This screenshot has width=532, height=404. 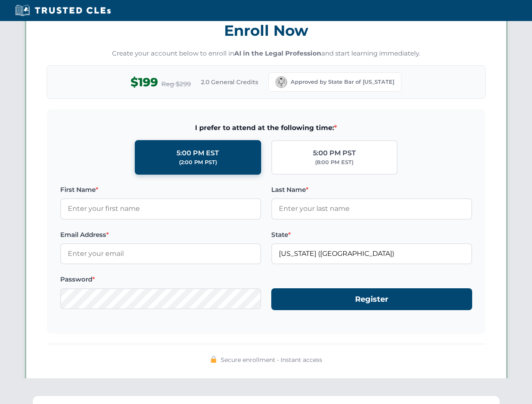 I want to click on strong: AI in the Legal Profession, so click(x=278, y=53).